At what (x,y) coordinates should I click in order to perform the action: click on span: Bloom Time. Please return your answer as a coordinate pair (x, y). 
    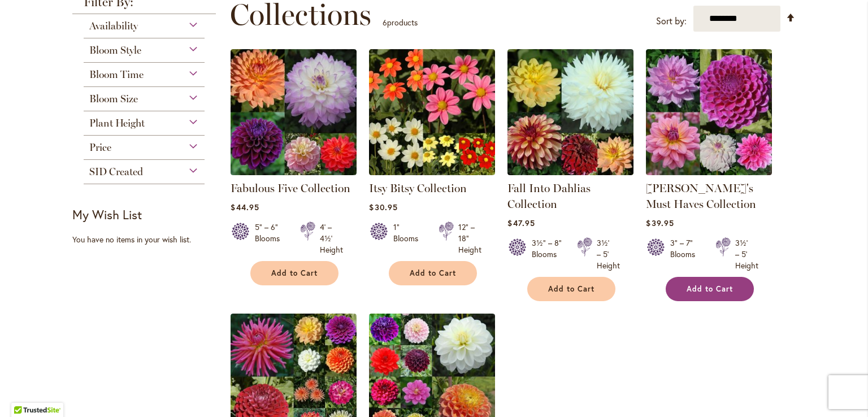
    Looking at the image, I should click on (116, 75).